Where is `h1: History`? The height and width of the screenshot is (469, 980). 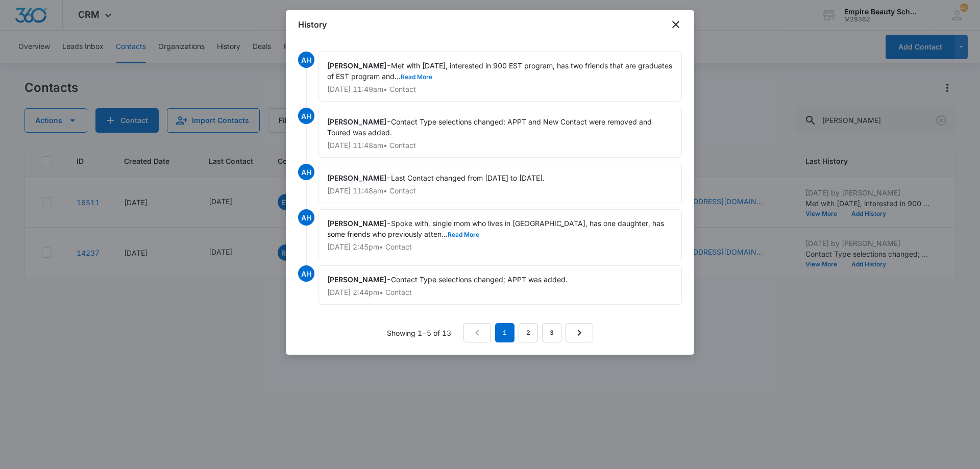
h1: History is located at coordinates (313, 25).